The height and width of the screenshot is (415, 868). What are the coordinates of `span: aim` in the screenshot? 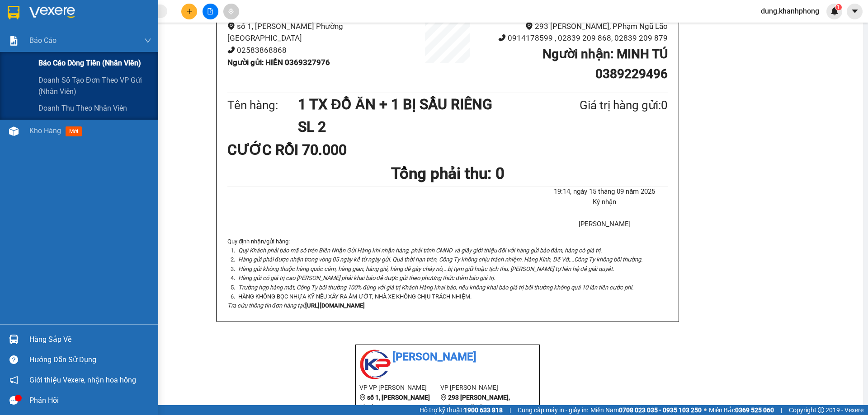 It's located at (231, 11).